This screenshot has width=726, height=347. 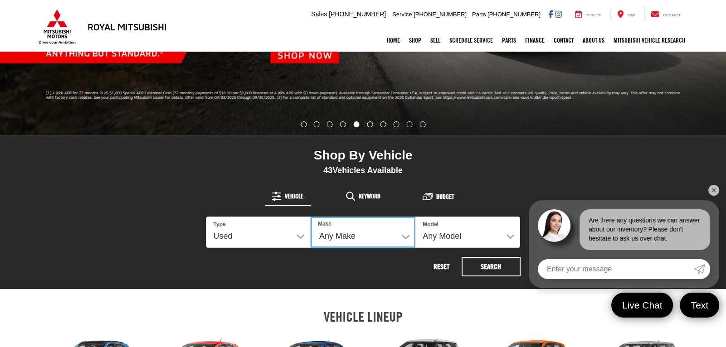 What do you see at coordinates (430, 224) in the screenshot?
I see `label: Model` at bounding box center [430, 224].